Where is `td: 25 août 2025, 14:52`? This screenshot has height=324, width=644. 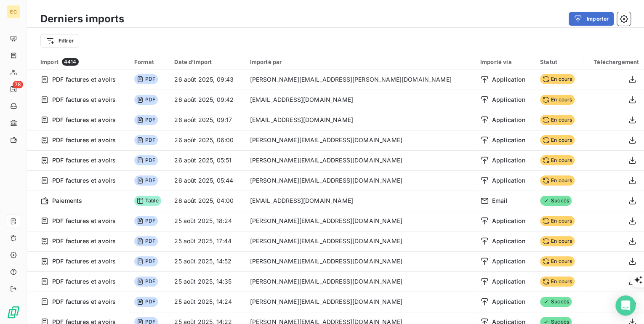 td: 25 août 2025, 14:52 is located at coordinates (207, 261).